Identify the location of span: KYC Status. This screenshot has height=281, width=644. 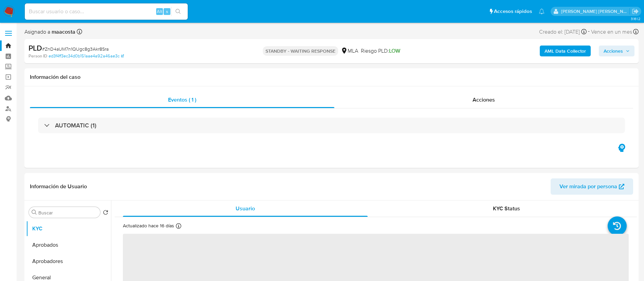
(506, 209).